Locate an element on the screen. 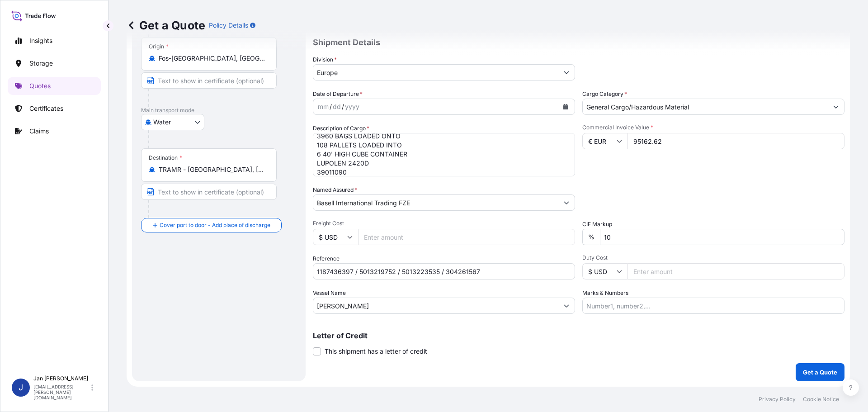 The image size is (868, 412). input: Type amount is located at coordinates (736, 141).